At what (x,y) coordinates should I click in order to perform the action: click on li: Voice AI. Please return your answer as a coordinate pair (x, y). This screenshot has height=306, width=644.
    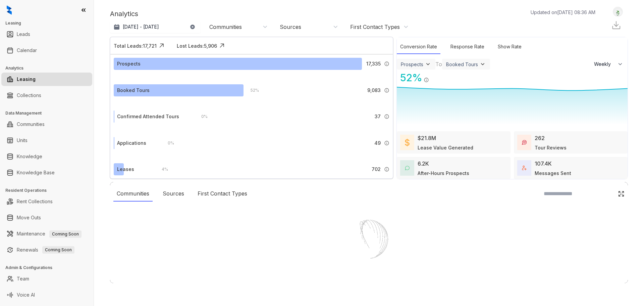
    Looking at the image, I should click on (47, 295).